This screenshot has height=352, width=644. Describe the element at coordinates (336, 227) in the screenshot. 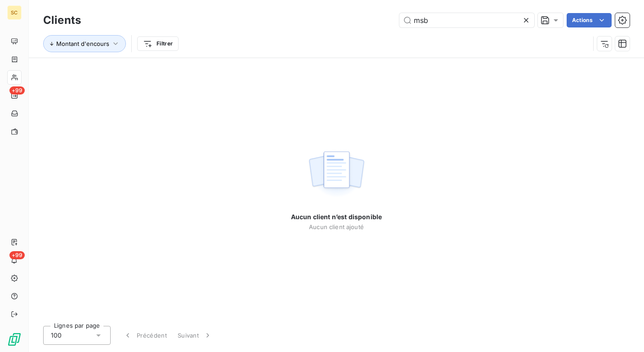

I see `span: Aucun client ajouté` at that location.